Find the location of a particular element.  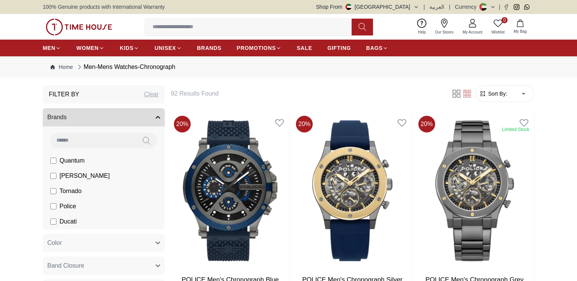

button: Band Closure is located at coordinates (104, 266).